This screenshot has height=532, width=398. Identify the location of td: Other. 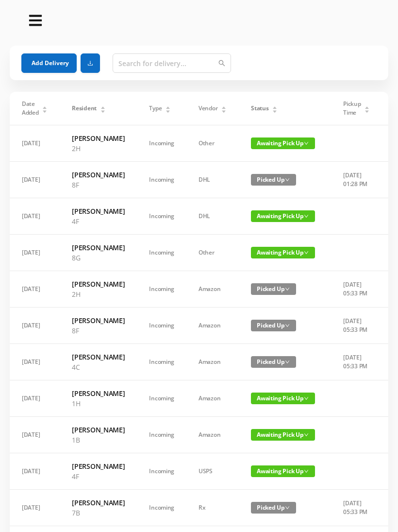
(213, 253).